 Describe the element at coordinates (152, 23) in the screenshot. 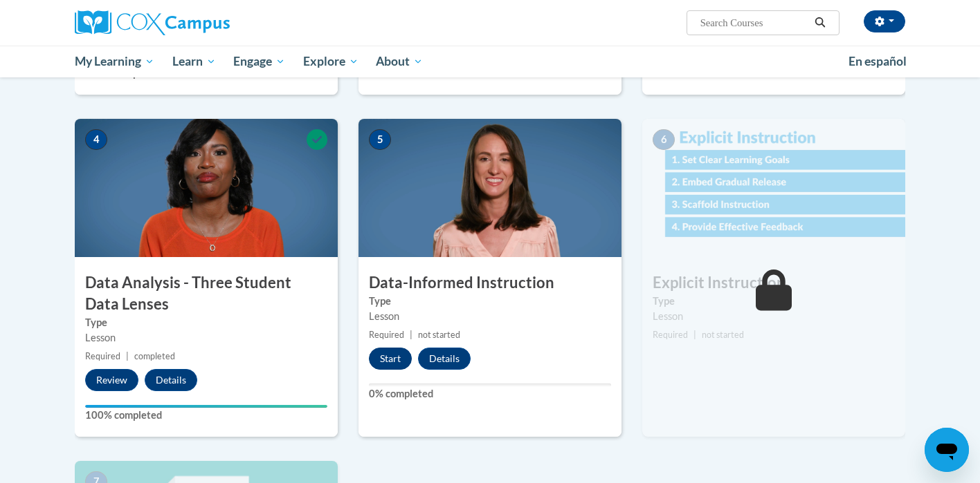

I see `img: Cox Campus` at that location.